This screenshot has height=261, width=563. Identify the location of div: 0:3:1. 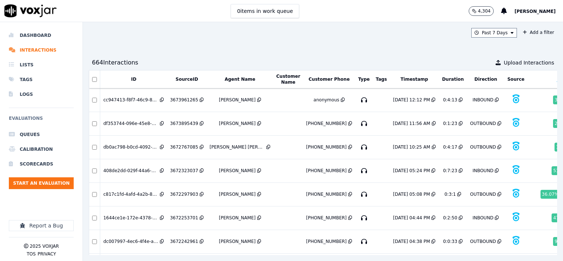
(450, 194).